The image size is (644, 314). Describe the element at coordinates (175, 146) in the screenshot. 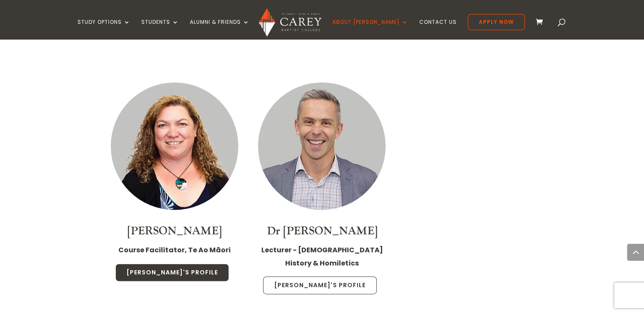

I see `img: Staff Thumbnail - Denise Tims` at that location.